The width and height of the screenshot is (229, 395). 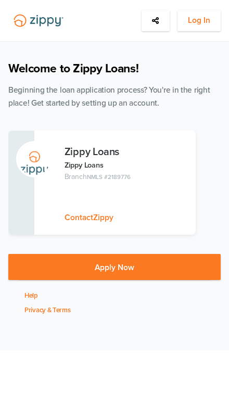 I want to click on span: Log In, so click(x=199, y=20).